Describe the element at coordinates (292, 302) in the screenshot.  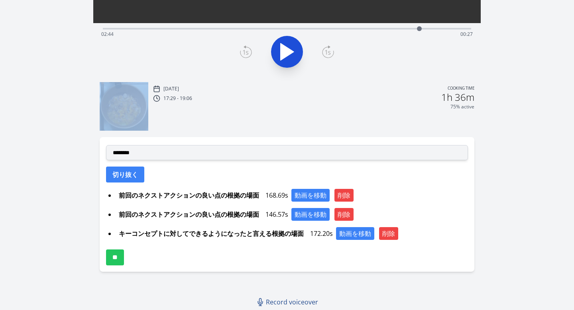
I see `span: Record voiceover` at that location.